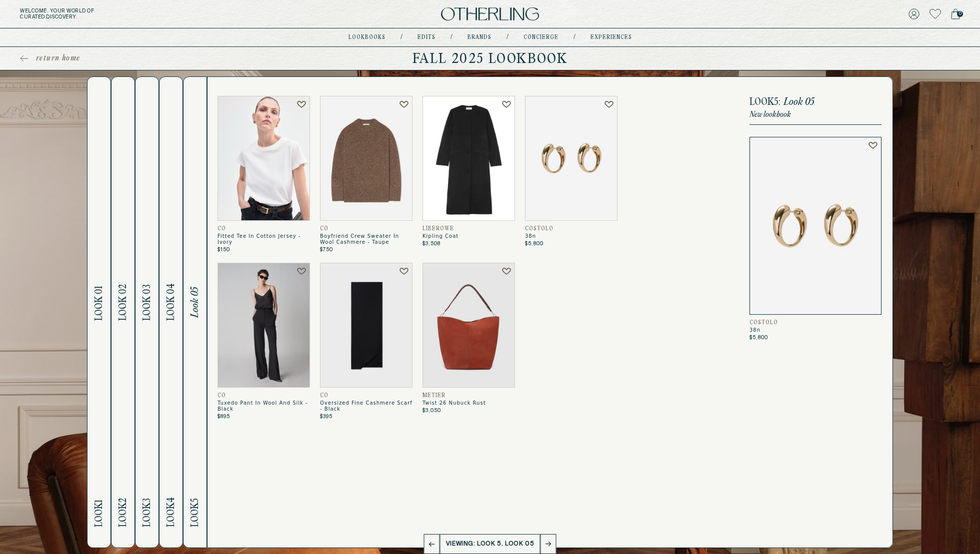 Image resolution: width=980 pixels, height=554 pixels. Describe the element at coordinates (432, 411) in the screenshot. I see `span: $3,050` at that location.